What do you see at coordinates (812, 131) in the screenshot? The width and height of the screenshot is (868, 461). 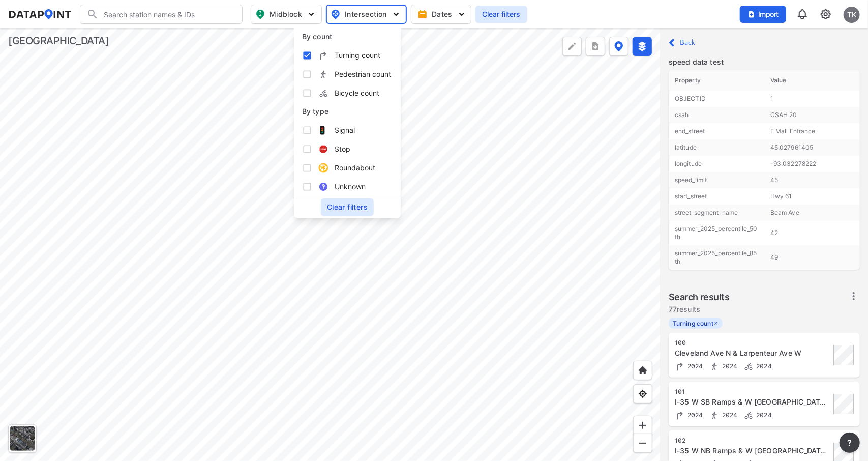 I see `td: E Mall Entrance` at bounding box center [812, 131].